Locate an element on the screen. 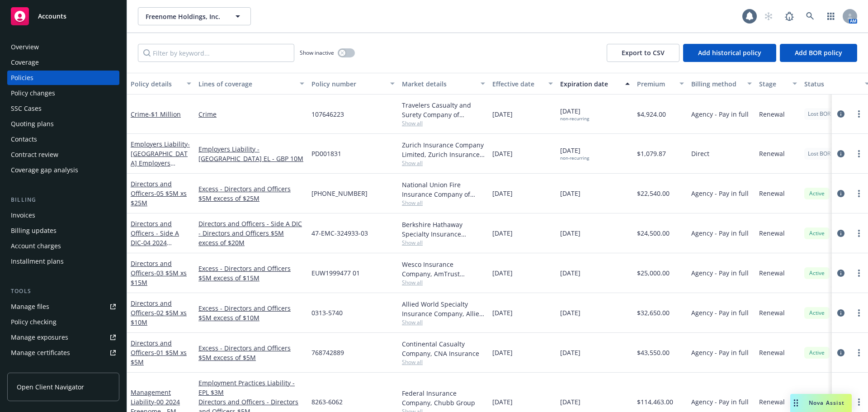 Image resolution: width=868 pixels, height=412 pixels. a: Crime is located at coordinates (156, 114).